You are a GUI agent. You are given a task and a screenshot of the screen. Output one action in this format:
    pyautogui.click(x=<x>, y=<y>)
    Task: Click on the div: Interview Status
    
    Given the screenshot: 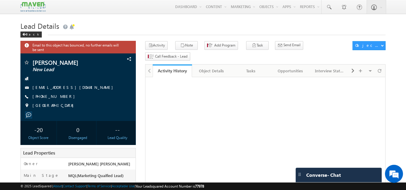 What is the action you would take?
    pyautogui.click(x=329, y=71)
    